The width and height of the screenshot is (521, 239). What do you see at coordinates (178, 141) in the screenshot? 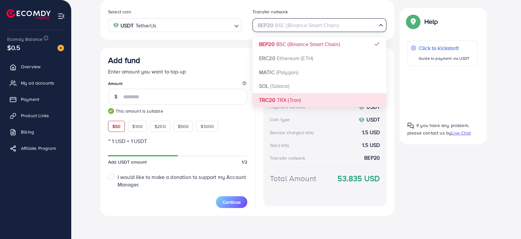
I see `p: ~ 1 USD = 1 USDT` at bounding box center [178, 141].